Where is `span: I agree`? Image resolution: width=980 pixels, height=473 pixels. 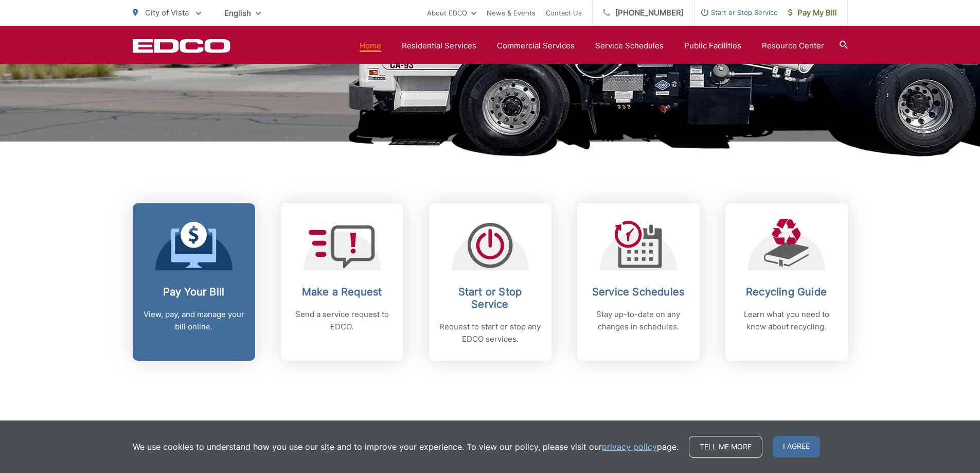
span: I agree is located at coordinates (796, 447).